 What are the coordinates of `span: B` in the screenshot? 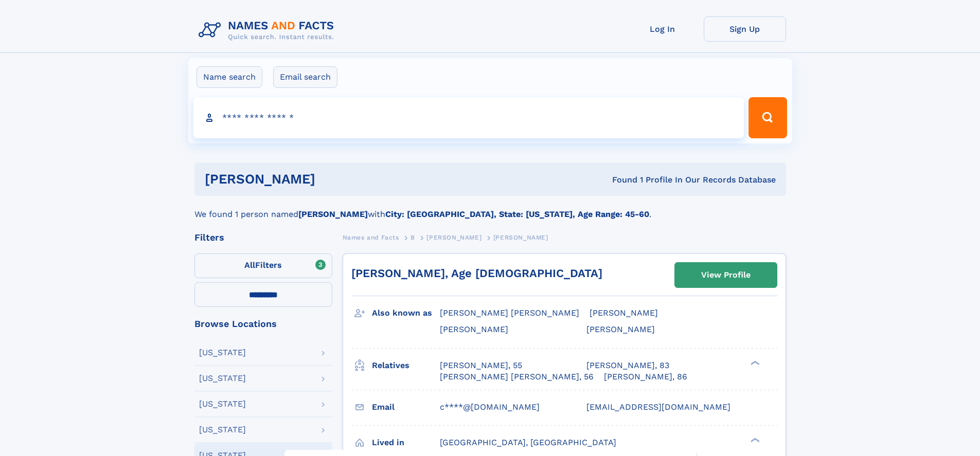 It's located at (413, 237).